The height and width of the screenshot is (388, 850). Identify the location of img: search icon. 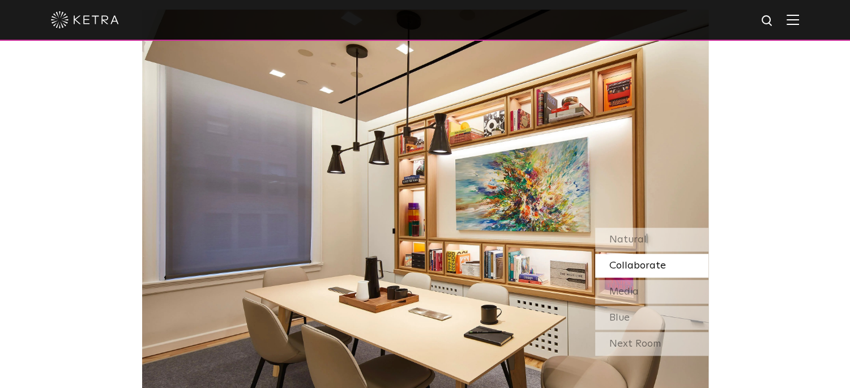
(767, 21).